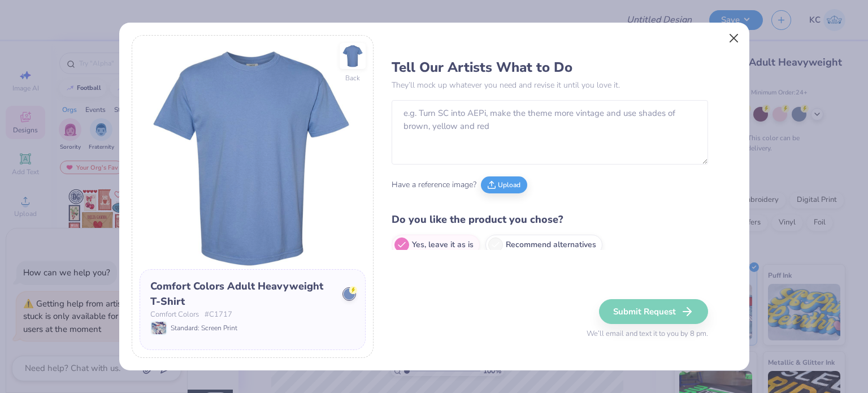 The image size is (868, 393). Describe the element at coordinates (504, 185) in the screenshot. I see `button: Upload` at that location.